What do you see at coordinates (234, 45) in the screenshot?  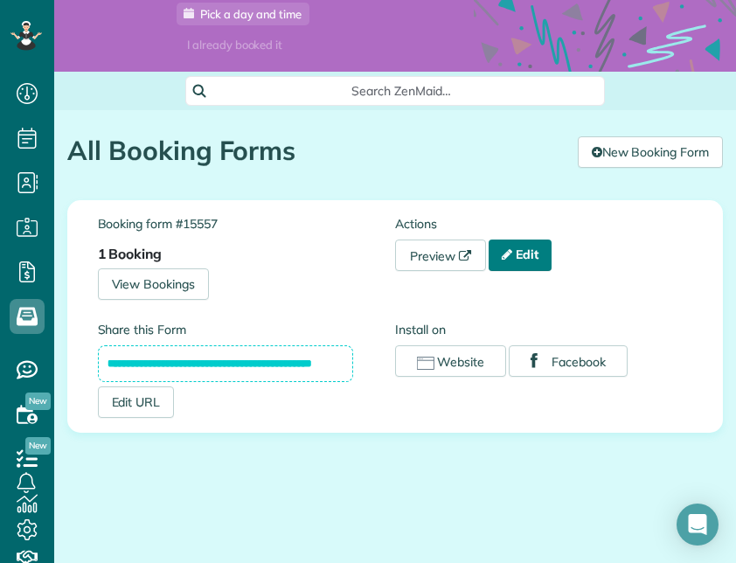 I see `div: I already booked it` at bounding box center [234, 45].